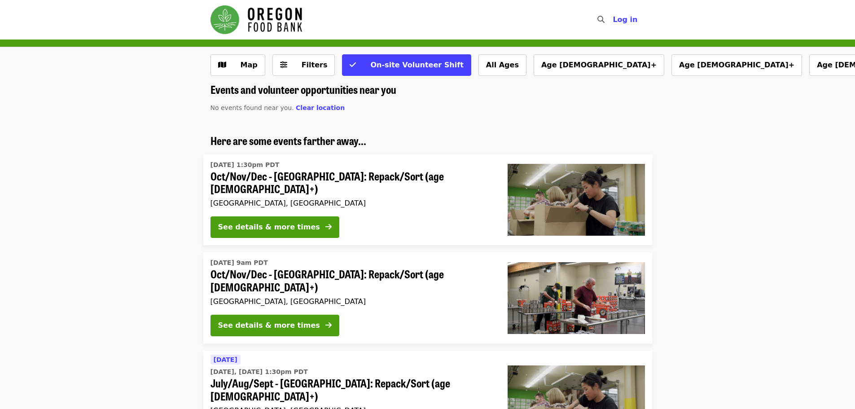  What do you see at coordinates (249, 65) in the screenshot?
I see `span: Map` at bounding box center [249, 65].